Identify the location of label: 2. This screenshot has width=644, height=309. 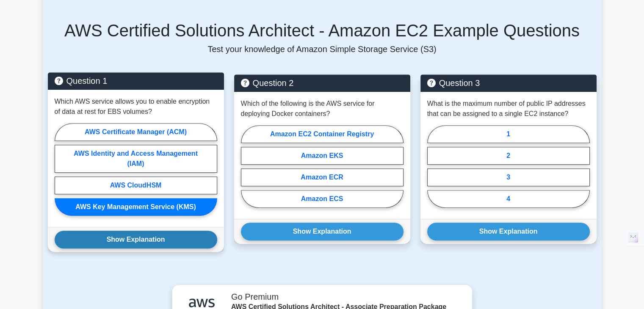
(508, 156).